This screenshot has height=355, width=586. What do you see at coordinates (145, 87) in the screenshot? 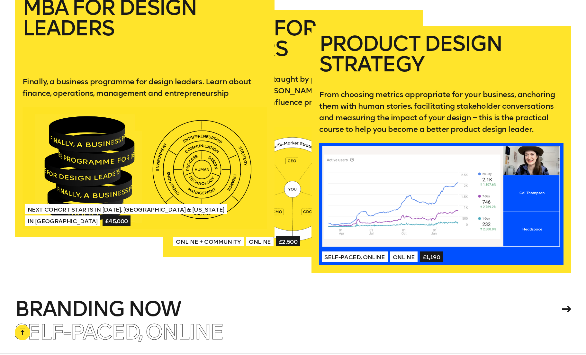
I see `p: Finally, a business programme for design leaders. Learn about finance, operations, management and...` at bounding box center [145, 87].